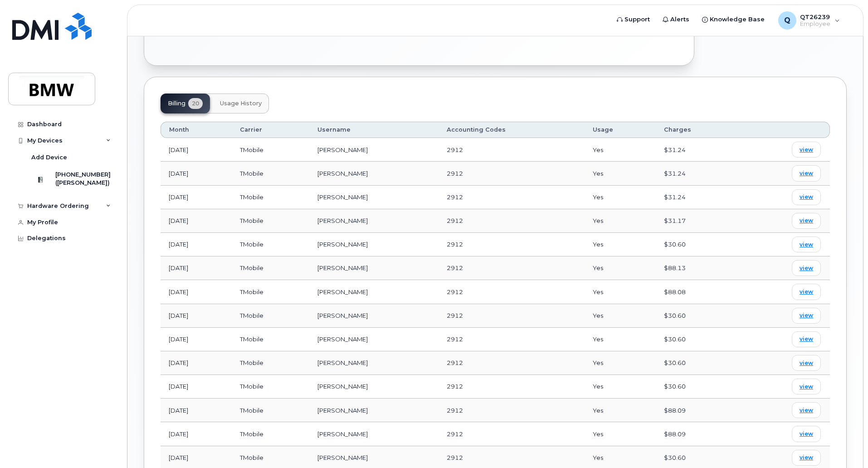 This screenshot has height=468, width=868. What do you see at coordinates (633, 20) in the screenshot?
I see `a: Support` at bounding box center [633, 20].